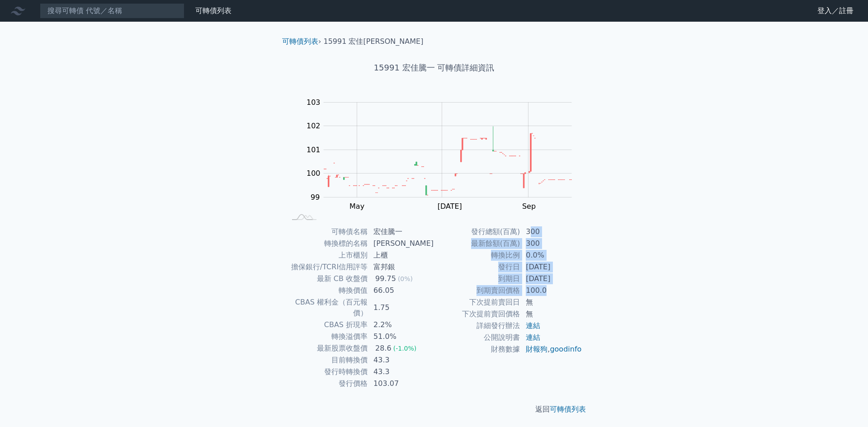  Describe the element at coordinates (401, 384) in the screenshot. I see `td: 103.07` at that location.